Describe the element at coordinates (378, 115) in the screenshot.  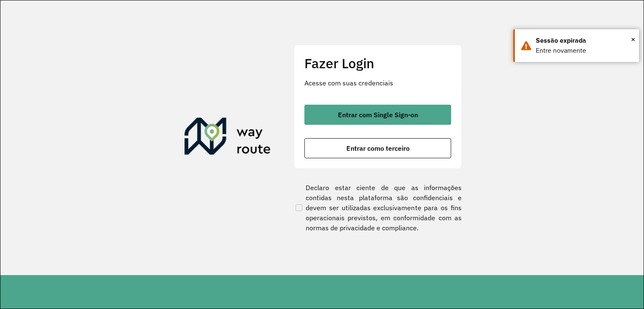
I see `span: Entrar com Single Sign-on` at that location.